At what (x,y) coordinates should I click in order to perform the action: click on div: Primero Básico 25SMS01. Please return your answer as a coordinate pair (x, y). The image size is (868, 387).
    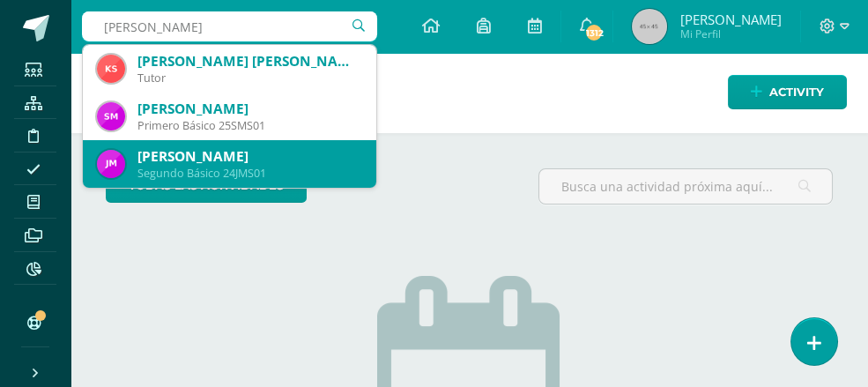
    Looking at the image, I should click on (249, 126).